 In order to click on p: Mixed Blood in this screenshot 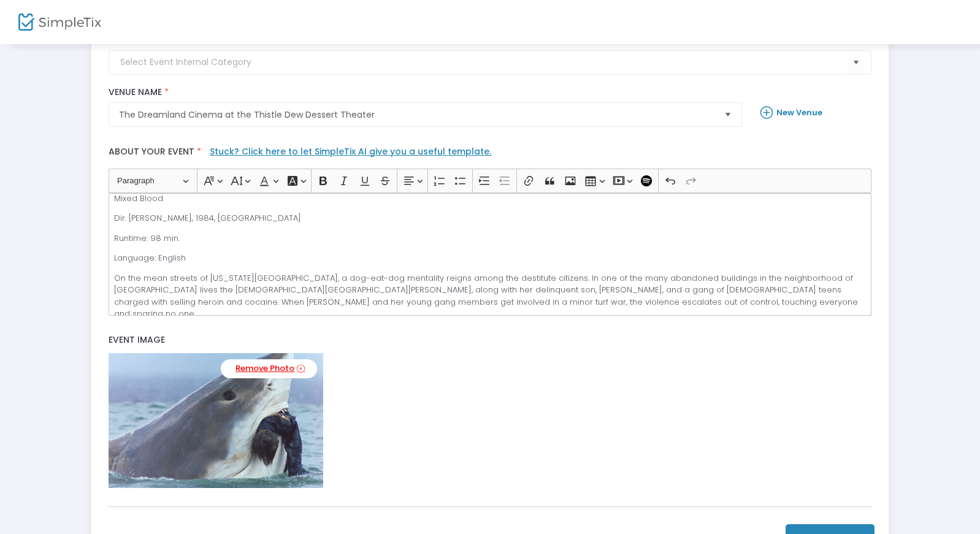, I will do `click(490, 199)`.